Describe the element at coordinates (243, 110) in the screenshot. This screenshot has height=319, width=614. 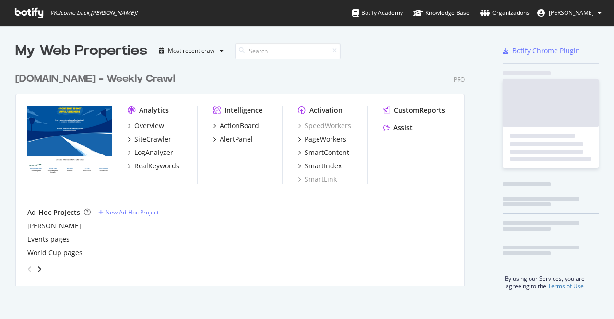
I see `div: Intelligence` at that location.